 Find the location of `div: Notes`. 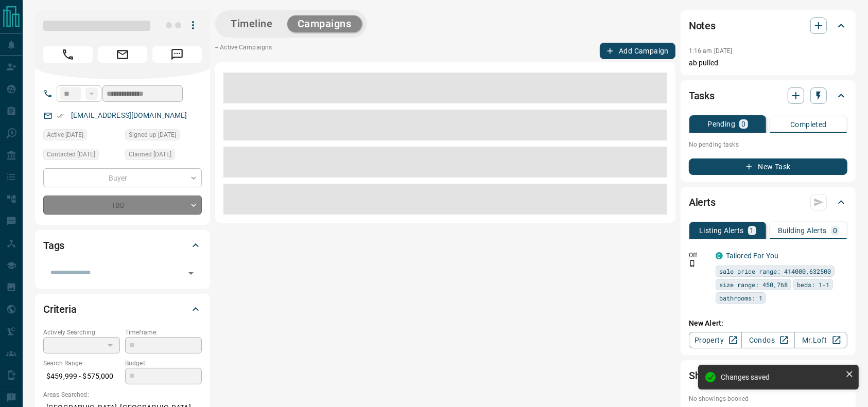

div: Notes is located at coordinates (768, 26).